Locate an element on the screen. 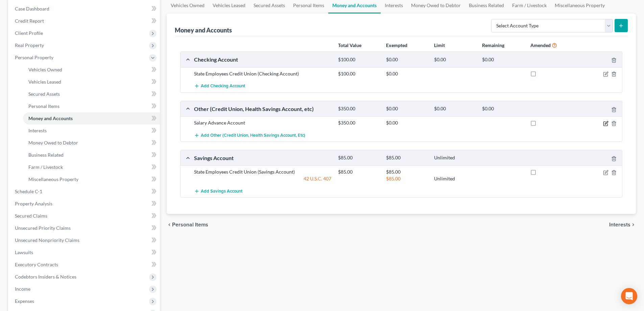  a: Unsecured Nonpriority Claims is located at coordinates (84, 240).